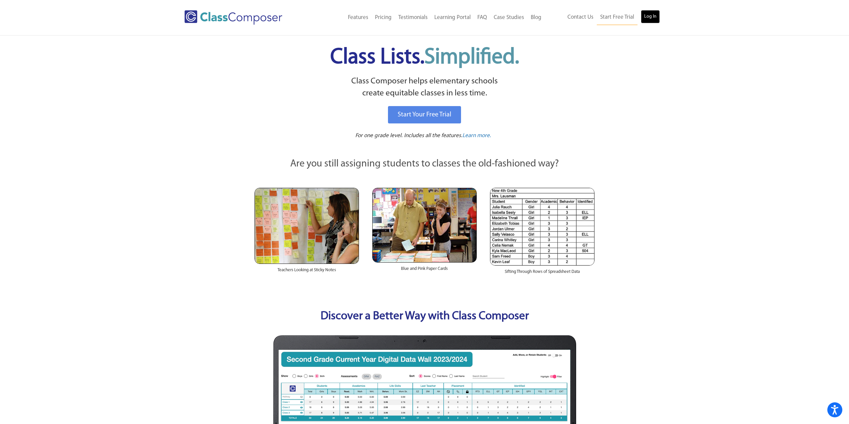 The image size is (849, 424). What do you see at coordinates (580, 17) in the screenshot?
I see `a: Contact Us` at bounding box center [580, 17].